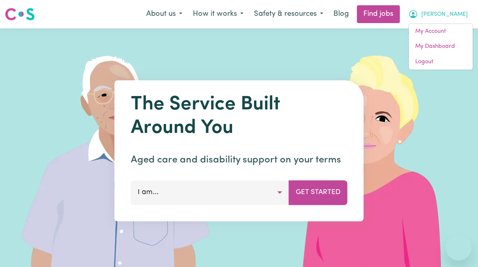  I want to click on button: Get Started, so click(318, 192).